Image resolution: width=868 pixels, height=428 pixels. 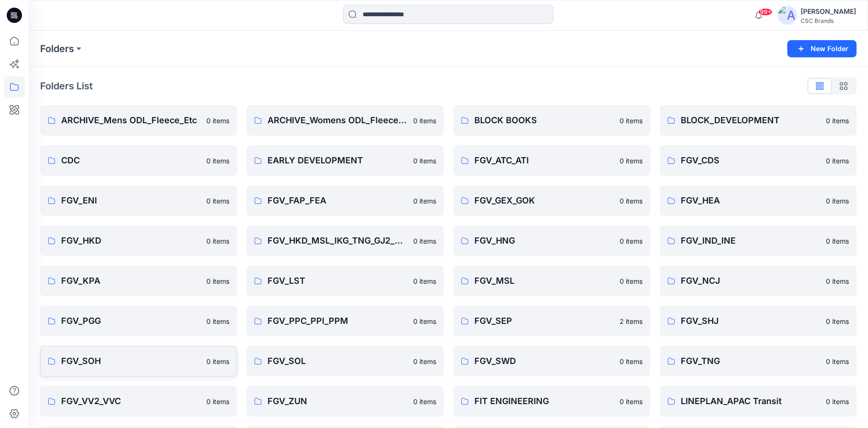 What do you see at coordinates (787, 15) in the screenshot?
I see `img: avatar` at bounding box center [787, 15].